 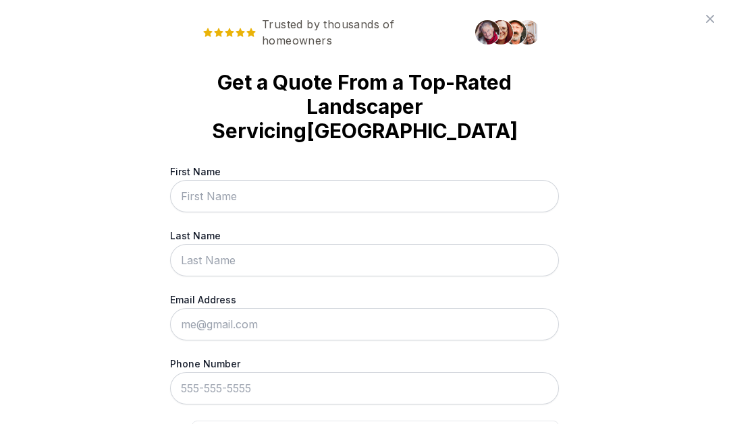 What do you see at coordinates (364, 196) in the screenshot?
I see `input: First Name` at bounding box center [364, 196].